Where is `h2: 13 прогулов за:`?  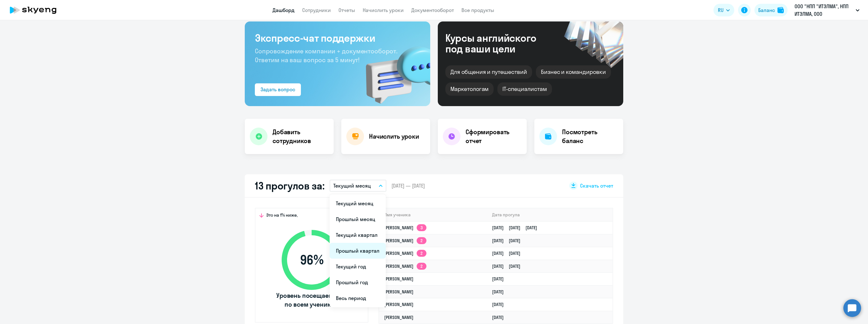
h2: 13 прогулов за: is located at coordinates (290, 185).